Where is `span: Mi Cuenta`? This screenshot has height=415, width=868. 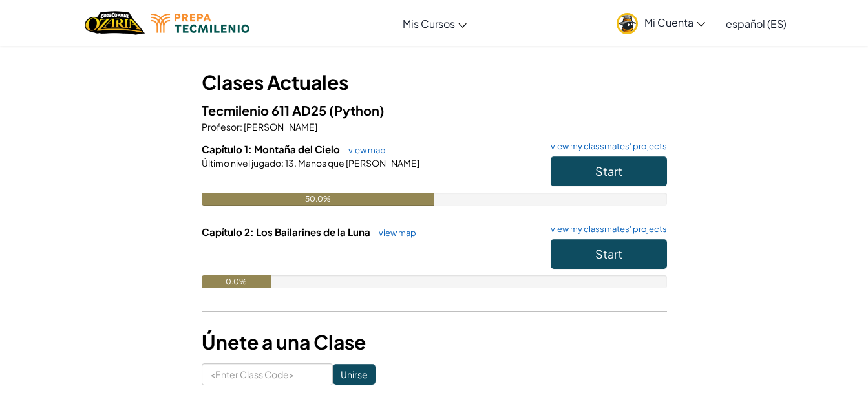
span: Mi Cuenta is located at coordinates (675, 22).